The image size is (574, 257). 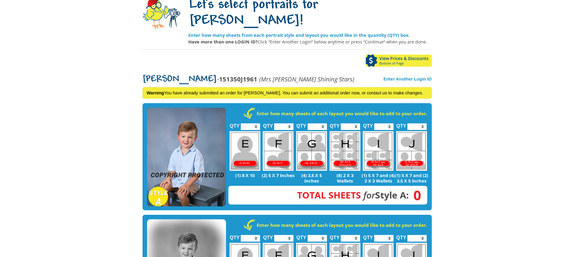 What do you see at coordinates (278, 151) in the screenshot?
I see `img: F` at bounding box center [278, 151].